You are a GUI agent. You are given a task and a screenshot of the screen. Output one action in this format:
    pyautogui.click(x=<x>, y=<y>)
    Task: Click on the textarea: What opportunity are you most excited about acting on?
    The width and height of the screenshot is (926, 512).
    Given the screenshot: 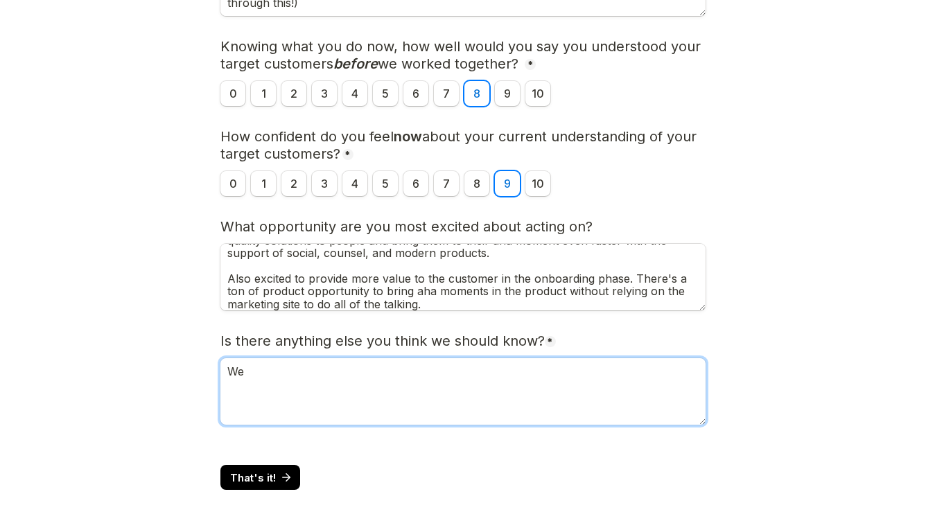 What is the action you would take?
    pyautogui.click(x=463, y=277)
    